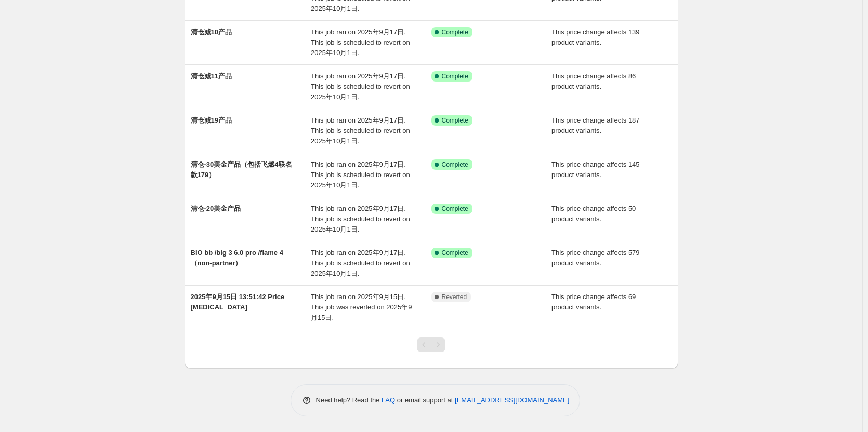  Describe the element at coordinates (211, 76) in the screenshot. I see `span: 清仓减11产品` at that location.